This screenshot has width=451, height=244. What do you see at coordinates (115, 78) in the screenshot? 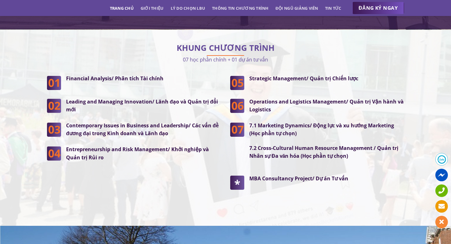
I see `strong: Financial Analysis/ Phân tích Tài chính` at bounding box center [115, 78].